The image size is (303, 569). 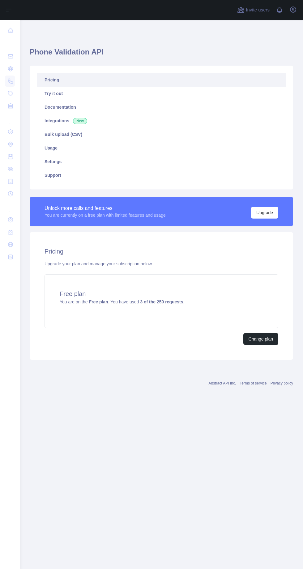 I want to click on button: Change plan, so click(x=261, y=339).